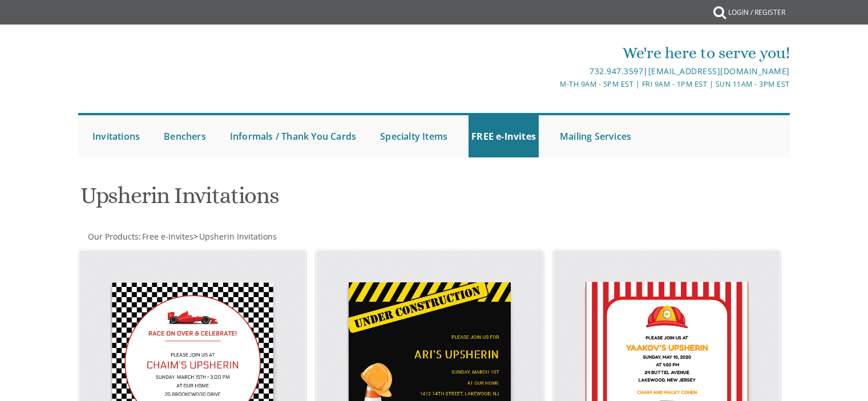 The image size is (868, 401). I want to click on div: M-Th 9am - 5pm EST | Fri 9am - 1pm EST | Sun 11am - 3pm EST, so click(553, 84).